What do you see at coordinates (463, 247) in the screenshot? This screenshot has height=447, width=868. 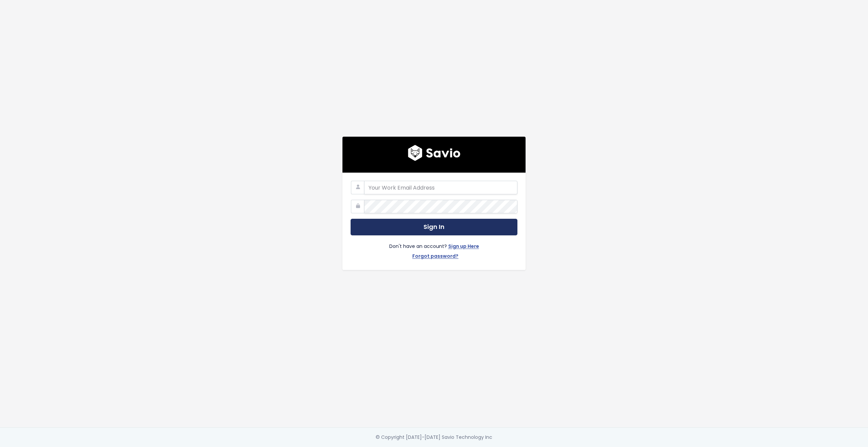 I see `a: Sign up Here` at bounding box center [463, 247].